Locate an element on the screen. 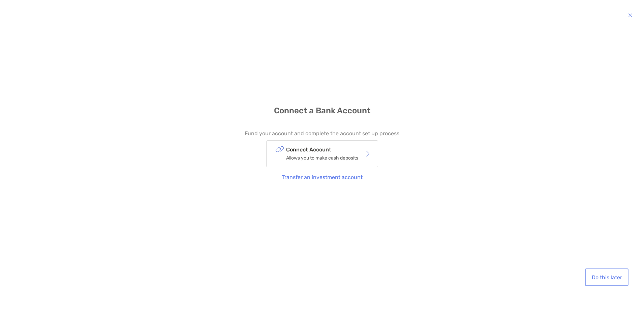 Image resolution: width=644 pixels, height=315 pixels. button: Do this later is located at coordinates (606, 277).